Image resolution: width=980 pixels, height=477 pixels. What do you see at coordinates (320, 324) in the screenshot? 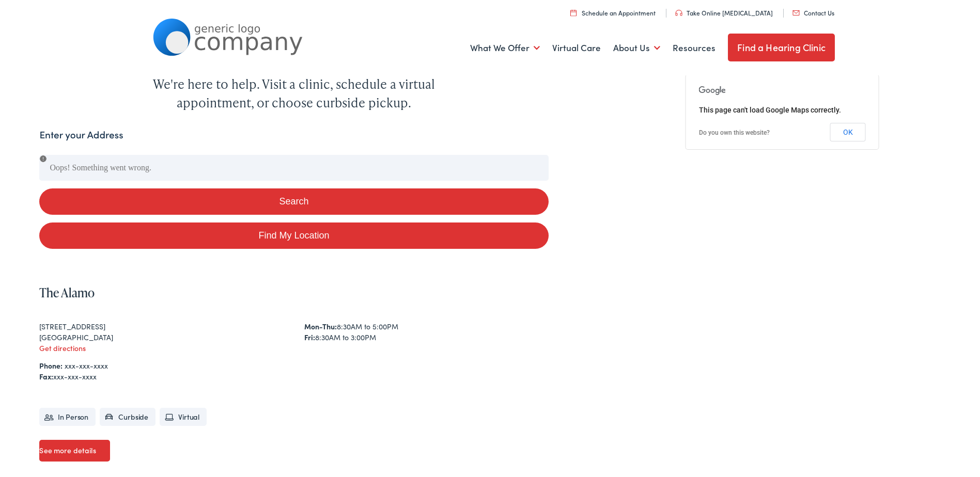
I see `strong: Mon-Thu:` at bounding box center [320, 324].